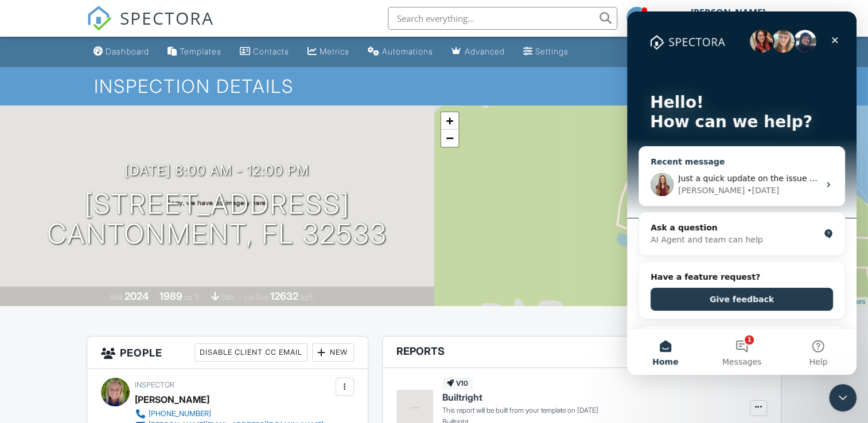 The image size is (868, 423). I want to click on a: Dashboard, so click(121, 51).